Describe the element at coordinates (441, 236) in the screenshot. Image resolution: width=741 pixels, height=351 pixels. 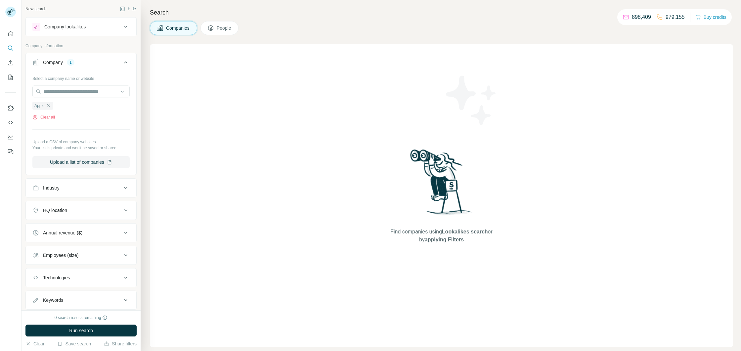
I see `span: Find companies using or by` at that location.